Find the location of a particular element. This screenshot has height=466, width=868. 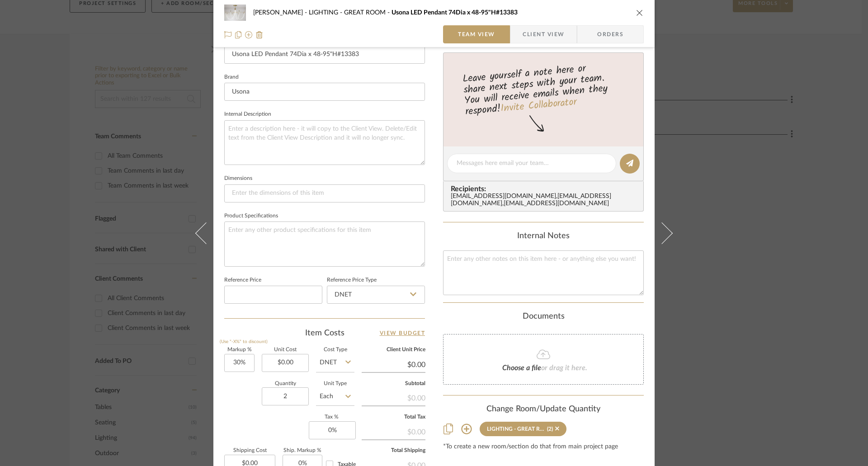

span: Recipients: is located at coordinates (545, 189).